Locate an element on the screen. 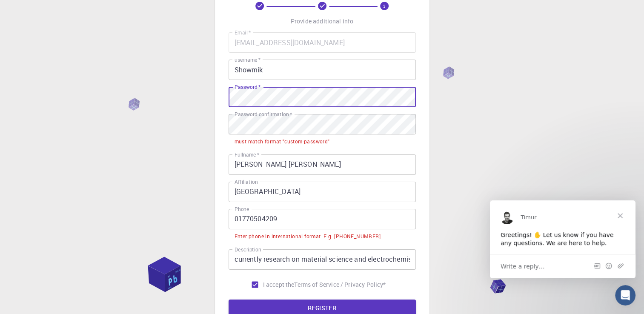 The image size is (644, 314). p: Terms of Service / Privacy Policy * is located at coordinates (339, 284).